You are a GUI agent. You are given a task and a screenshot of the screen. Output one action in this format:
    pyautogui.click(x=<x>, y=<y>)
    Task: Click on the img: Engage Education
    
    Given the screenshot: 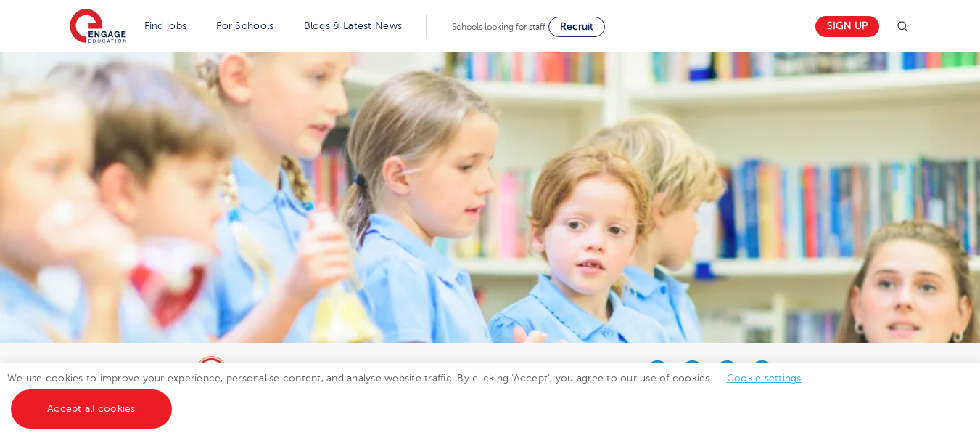 What is the action you would take?
    pyautogui.click(x=98, y=27)
    